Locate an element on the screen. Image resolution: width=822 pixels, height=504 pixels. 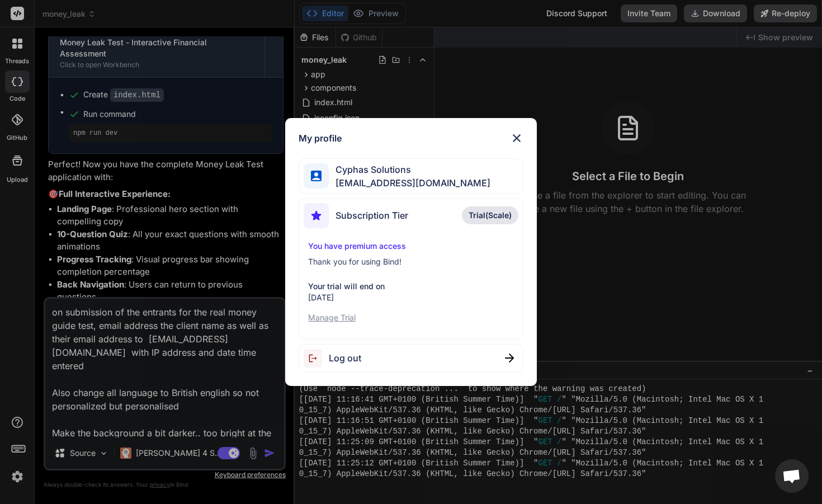
p: Your trial will end on is located at coordinates (410, 286).